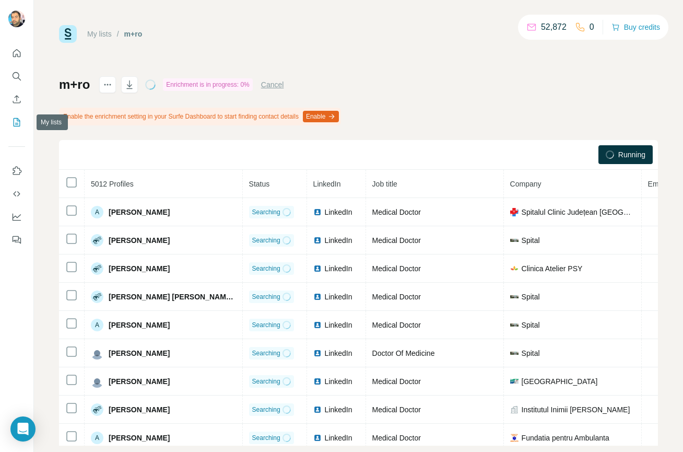  I want to click on div: Enable the enrichment setting in your Surfe Dashboard to start finding contact details, so click(200, 116).